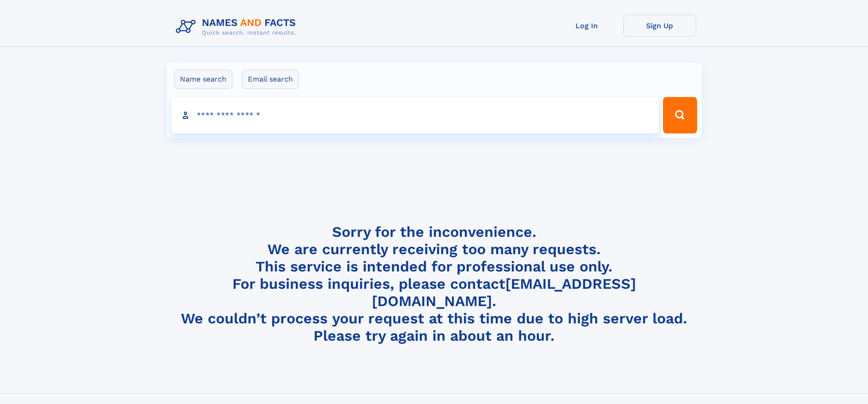  I want to click on h4: Sorry for the inconvenience. We are currently receiving too many requests. This service is intend..., so click(434, 284).